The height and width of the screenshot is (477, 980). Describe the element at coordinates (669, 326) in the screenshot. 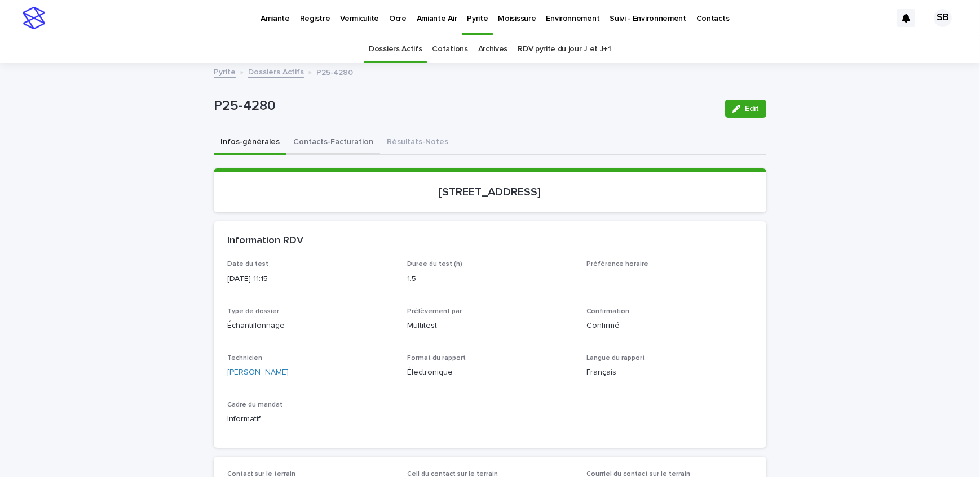

I see `p: Confirmé` at that location.